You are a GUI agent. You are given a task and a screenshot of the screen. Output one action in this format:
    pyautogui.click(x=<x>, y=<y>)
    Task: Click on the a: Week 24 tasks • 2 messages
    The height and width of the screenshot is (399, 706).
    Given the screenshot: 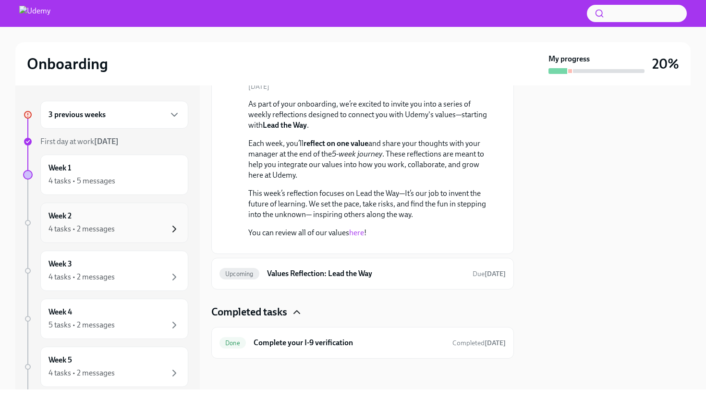 What is the action you would take?
    pyautogui.click(x=106, y=223)
    